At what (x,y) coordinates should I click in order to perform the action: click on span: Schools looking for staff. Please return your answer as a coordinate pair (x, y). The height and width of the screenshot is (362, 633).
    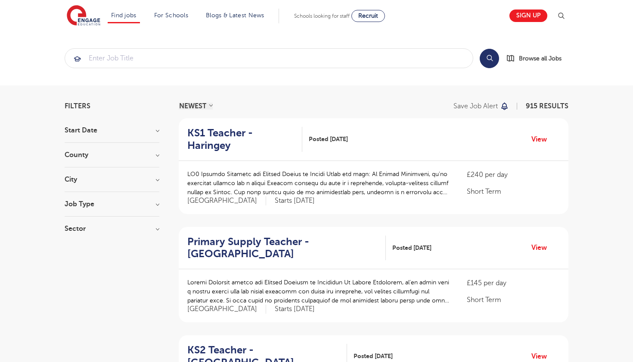
    Looking at the image, I should click on (322, 16).